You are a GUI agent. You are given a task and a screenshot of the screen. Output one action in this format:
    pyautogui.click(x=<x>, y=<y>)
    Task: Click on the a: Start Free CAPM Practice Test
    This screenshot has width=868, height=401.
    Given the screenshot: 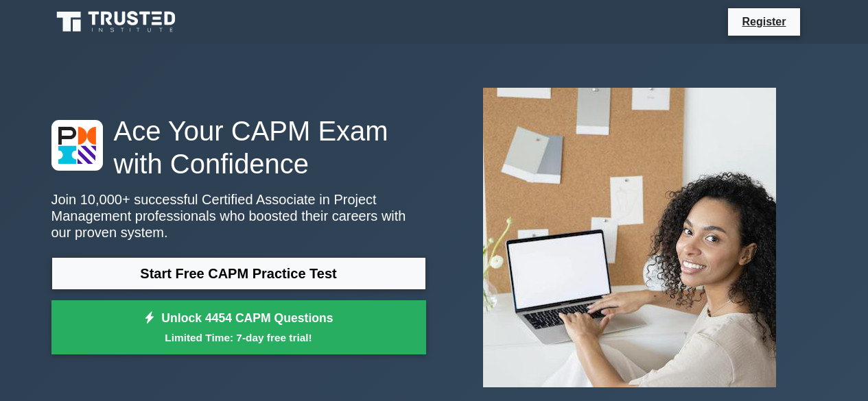 What is the action you would take?
    pyautogui.click(x=238, y=273)
    